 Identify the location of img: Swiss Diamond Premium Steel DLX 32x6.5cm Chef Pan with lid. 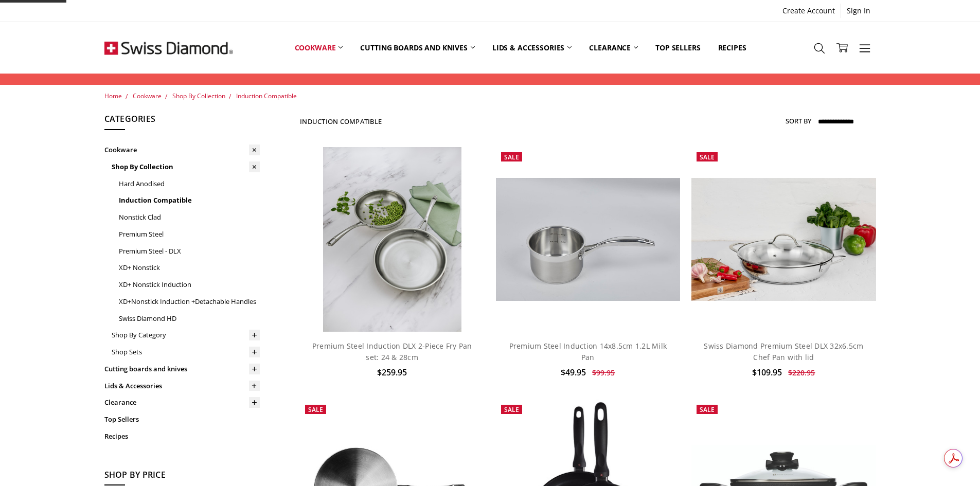
(783, 239).